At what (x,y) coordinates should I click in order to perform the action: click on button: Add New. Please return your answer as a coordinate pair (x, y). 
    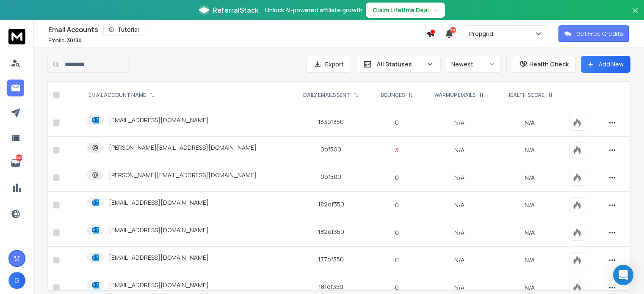
    Looking at the image, I should click on (605, 65).